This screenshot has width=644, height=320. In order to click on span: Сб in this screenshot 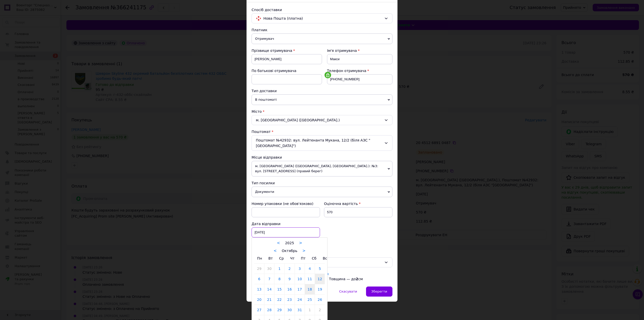, I will do `click(314, 258)`.